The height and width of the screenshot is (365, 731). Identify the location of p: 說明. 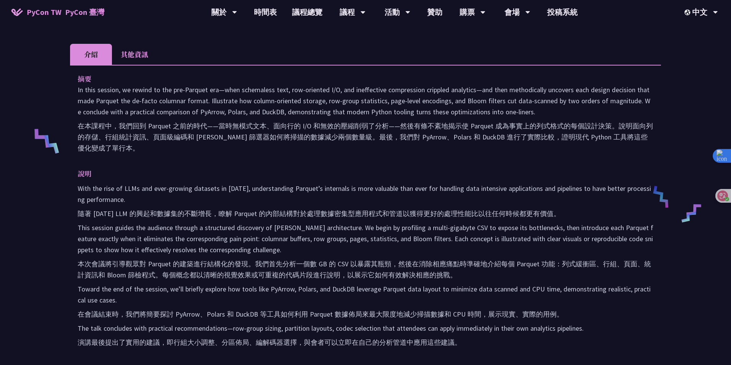
(358, 173).